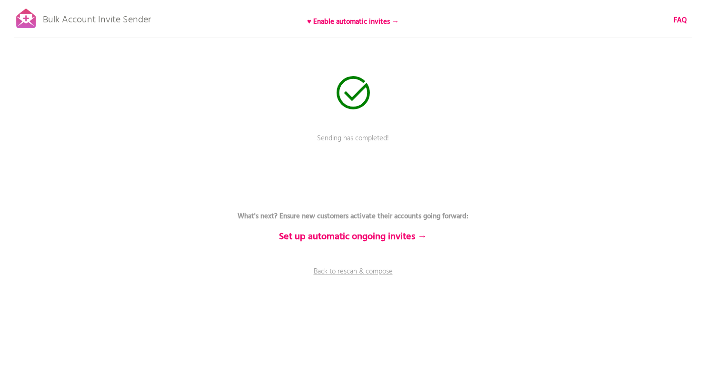  What do you see at coordinates (97, 18) in the screenshot?
I see `p: Bulk Account Invite Sender` at bounding box center [97, 18].